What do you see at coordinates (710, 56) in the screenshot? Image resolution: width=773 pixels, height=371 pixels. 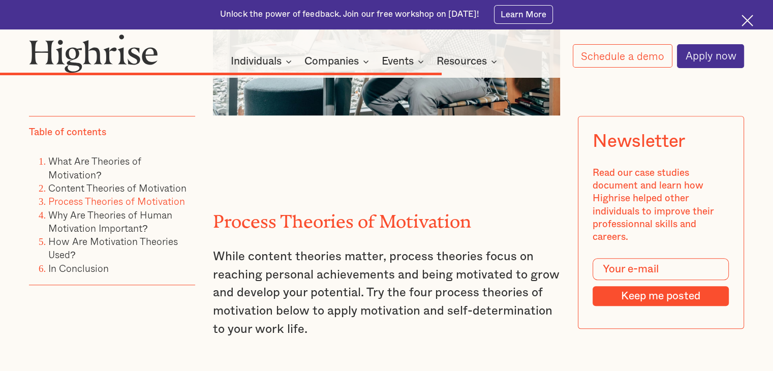 I see `a: Apply now` at bounding box center [710, 56].